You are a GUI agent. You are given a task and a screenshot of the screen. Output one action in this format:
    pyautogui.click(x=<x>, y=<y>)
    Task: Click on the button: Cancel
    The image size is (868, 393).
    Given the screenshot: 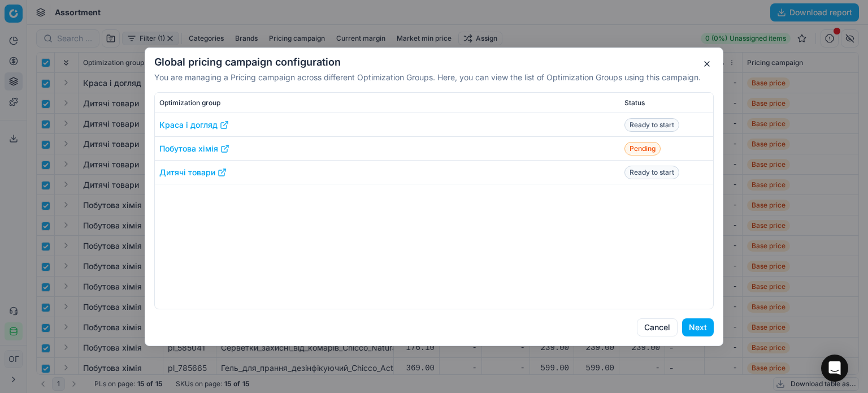 What is the action you would take?
    pyautogui.click(x=657, y=327)
    